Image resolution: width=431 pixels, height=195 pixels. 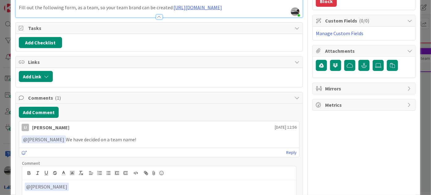 I want to click on button: Add Comment, so click(x=39, y=112).